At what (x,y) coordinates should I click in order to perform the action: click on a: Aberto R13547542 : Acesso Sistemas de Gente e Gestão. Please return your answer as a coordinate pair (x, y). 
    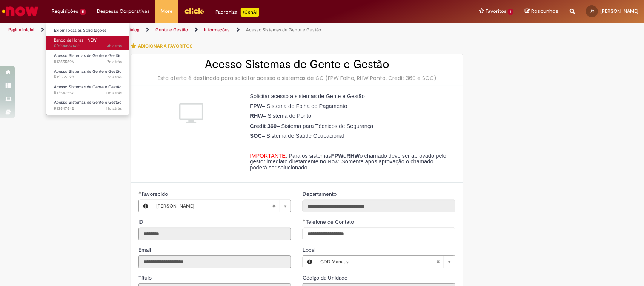
    Looking at the image, I should click on (88, 105).